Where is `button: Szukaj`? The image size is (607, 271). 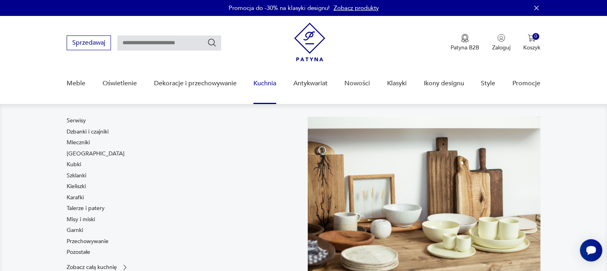 button: Szukaj is located at coordinates (212, 43).